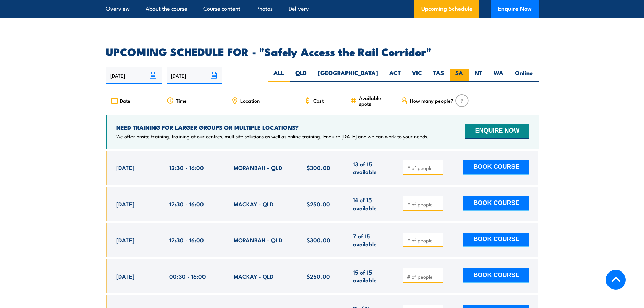  What do you see at coordinates (273, 136) in the screenshot?
I see `p: We offer onsite training, training at our centres, multisite solutions as well as online training...` at bounding box center [273, 136].